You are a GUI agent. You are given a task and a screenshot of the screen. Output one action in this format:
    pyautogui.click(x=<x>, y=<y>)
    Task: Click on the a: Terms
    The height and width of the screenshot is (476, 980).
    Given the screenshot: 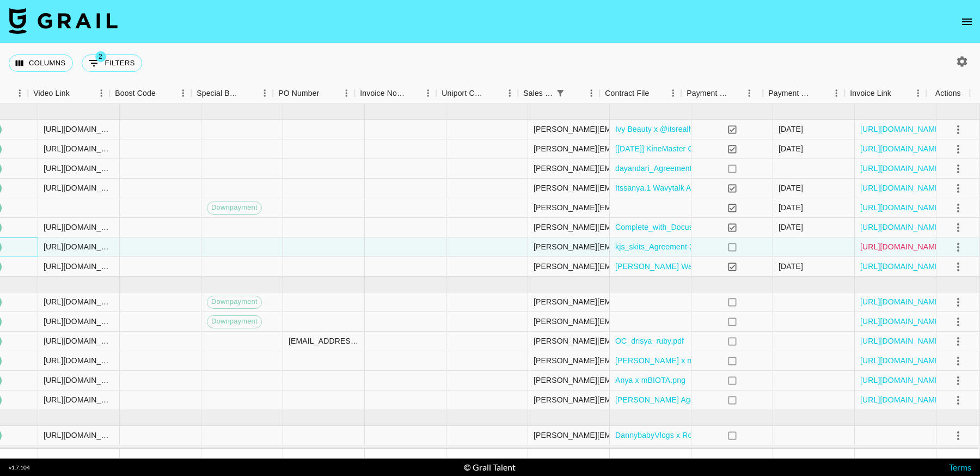 What is the action you would take?
    pyautogui.click(x=960, y=467)
    